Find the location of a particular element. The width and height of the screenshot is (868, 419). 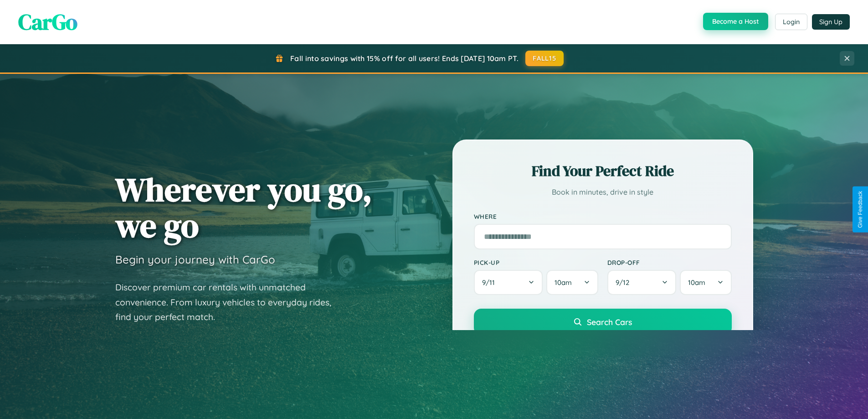

button: 9/12 is located at coordinates (642, 282).